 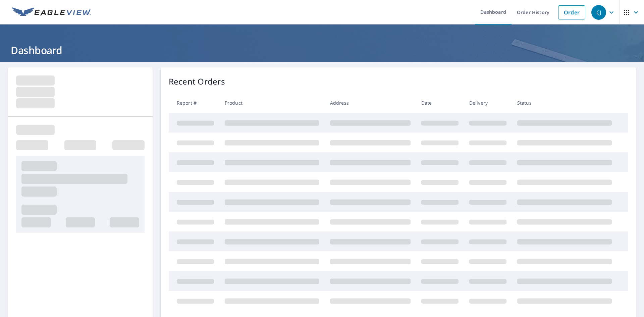 What do you see at coordinates (194, 103) in the screenshot?
I see `th: Report #` at bounding box center [194, 103].